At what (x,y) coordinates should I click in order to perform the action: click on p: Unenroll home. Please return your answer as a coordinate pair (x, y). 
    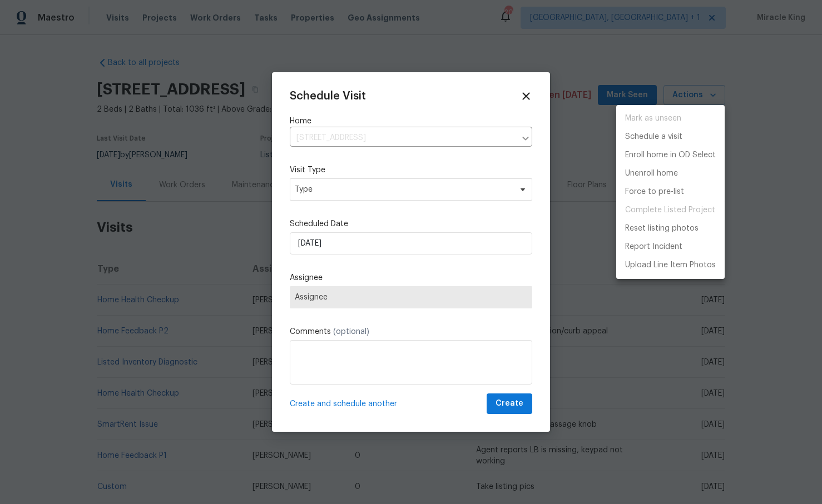
    Looking at the image, I should click on (651, 174).